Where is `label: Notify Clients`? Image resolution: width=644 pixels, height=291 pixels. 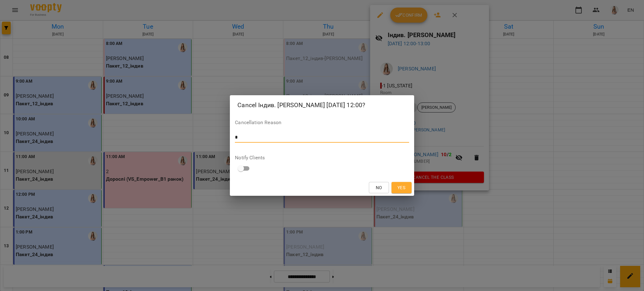
label: Notify Clients is located at coordinates (322, 158).